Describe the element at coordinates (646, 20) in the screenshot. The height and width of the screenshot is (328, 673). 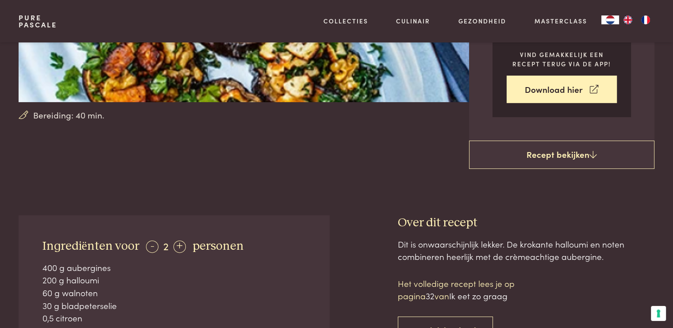
I see `a: FR` at that location.